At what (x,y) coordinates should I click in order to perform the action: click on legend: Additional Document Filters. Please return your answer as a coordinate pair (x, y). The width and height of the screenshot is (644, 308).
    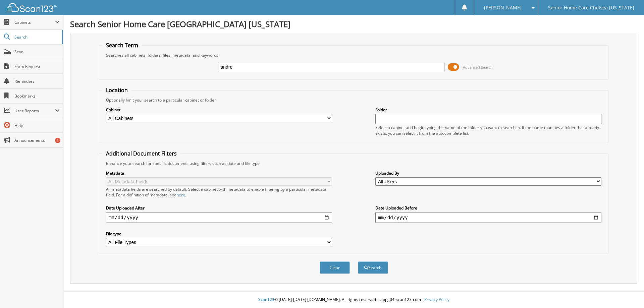
    Looking at the image, I should click on (141, 153).